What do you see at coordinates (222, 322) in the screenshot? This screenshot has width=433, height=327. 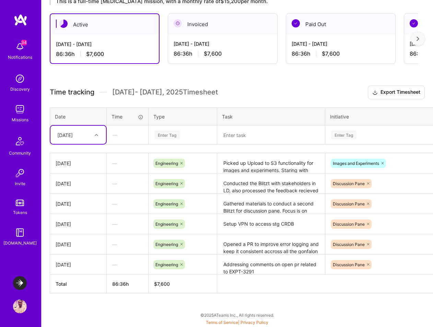 I see `a: Terms of Service` at bounding box center [222, 322].